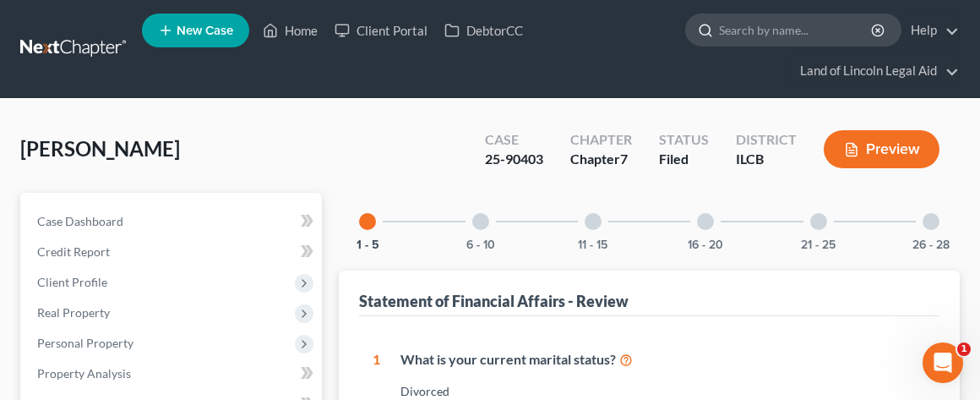 Image resolution: width=980 pixels, height=400 pixels. What do you see at coordinates (80, 221) in the screenshot?
I see `span: Case Dashboard` at bounding box center [80, 221].